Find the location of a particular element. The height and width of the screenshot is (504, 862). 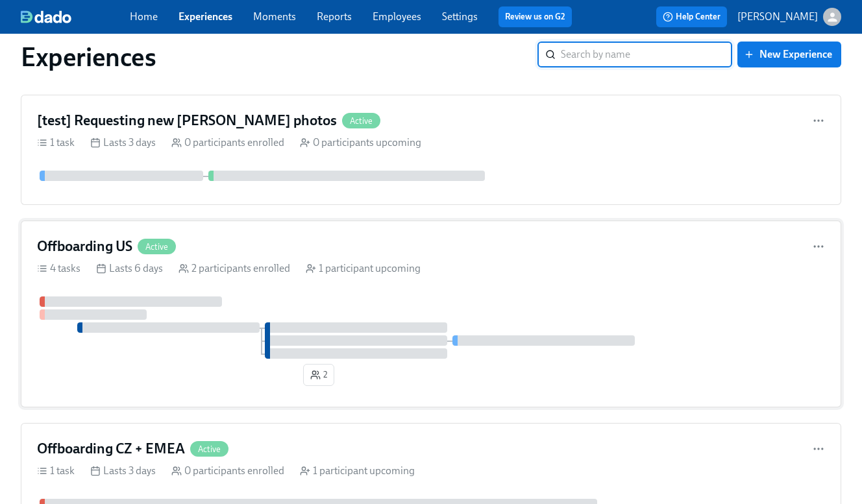

a: Offboarding USActive4 tasks Lasts 6 days 2 participants enrolled 1 participant upcoming 2 is located at coordinates (431, 314).